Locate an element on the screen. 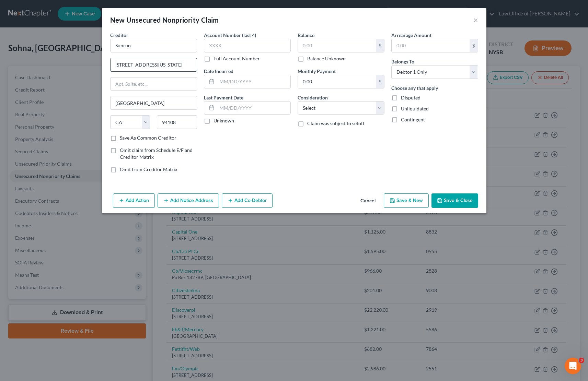 The image size is (588, 381). button: Add Action is located at coordinates (134, 201).